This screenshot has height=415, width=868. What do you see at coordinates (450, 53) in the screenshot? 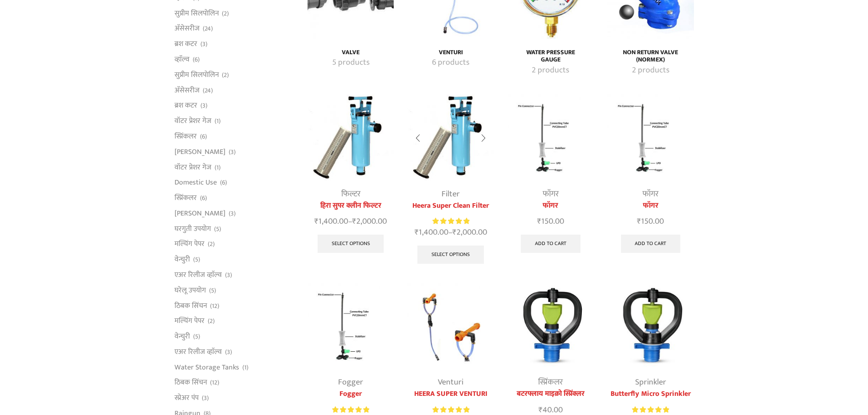
I see `h4: Venturi` at bounding box center [450, 53].